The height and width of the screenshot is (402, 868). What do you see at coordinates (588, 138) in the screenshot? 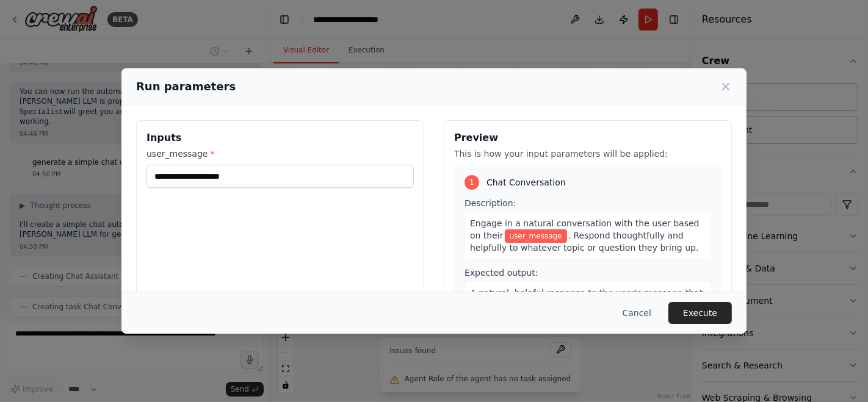
I see `h3: Preview` at bounding box center [588, 138].